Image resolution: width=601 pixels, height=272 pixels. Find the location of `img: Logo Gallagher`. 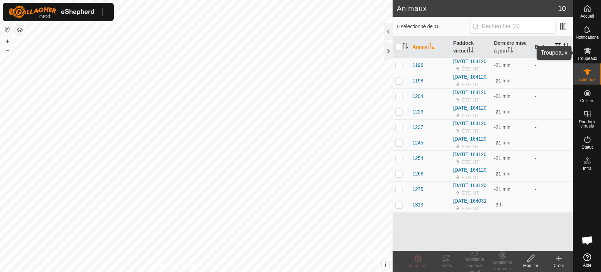

img: Logo Gallagher is located at coordinates (52, 12).